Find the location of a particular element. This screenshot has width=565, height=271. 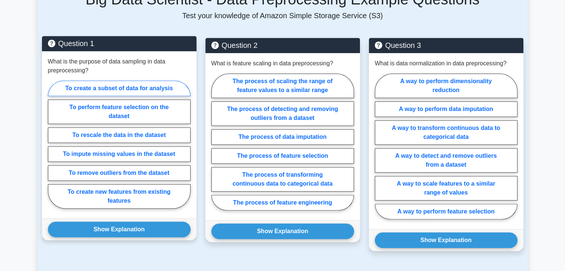

label: To remove outliers from the dataset is located at coordinates (119, 173).